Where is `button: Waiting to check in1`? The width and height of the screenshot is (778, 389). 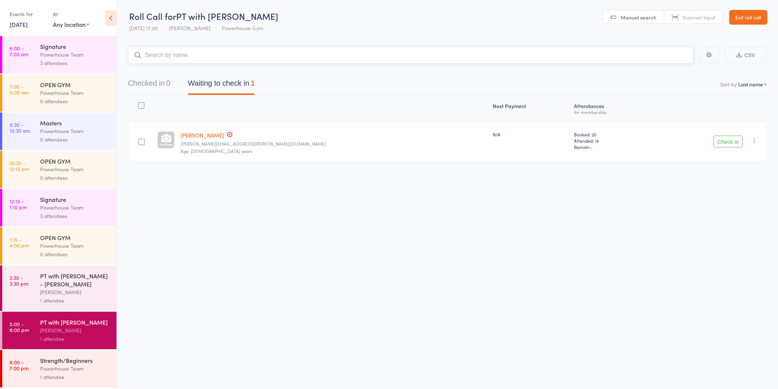
button: Waiting to check in1 is located at coordinates (221, 85).